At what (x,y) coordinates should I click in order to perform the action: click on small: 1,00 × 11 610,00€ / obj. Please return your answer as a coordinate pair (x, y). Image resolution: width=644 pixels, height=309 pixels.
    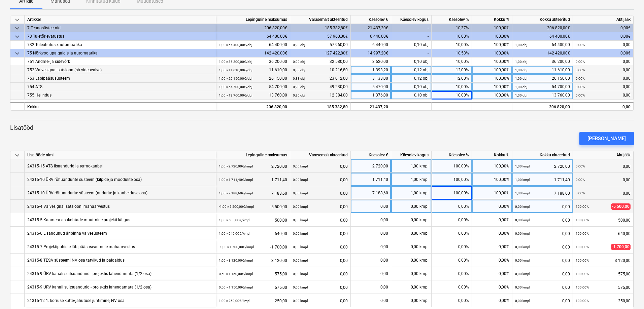
    Looking at the image, I should click on (235, 70).